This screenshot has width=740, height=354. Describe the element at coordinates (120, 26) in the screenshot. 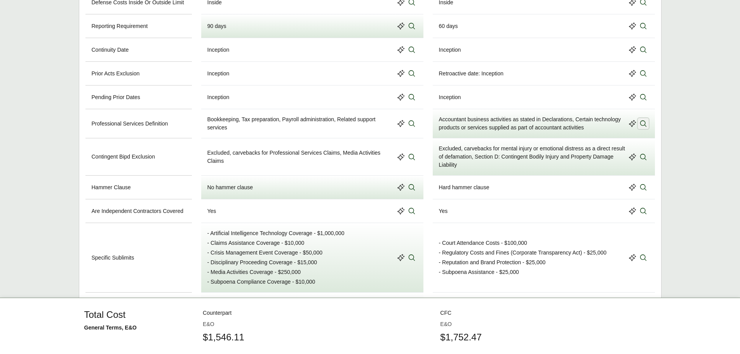

I see `p: Reporting Requirement` at that location.